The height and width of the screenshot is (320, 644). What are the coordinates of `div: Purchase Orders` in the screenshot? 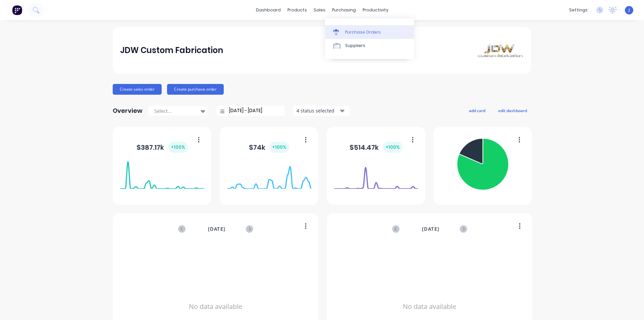 It's located at (363, 32).